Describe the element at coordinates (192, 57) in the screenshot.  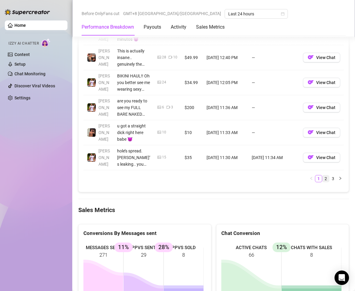
I see `td: $49.99` at that location.